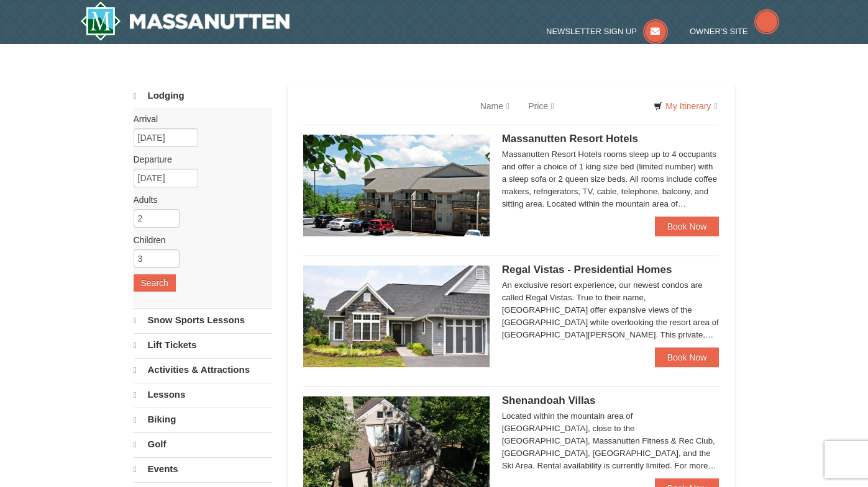 The height and width of the screenshot is (487, 868). I want to click on a: Owner's Site, so click(734, 31).